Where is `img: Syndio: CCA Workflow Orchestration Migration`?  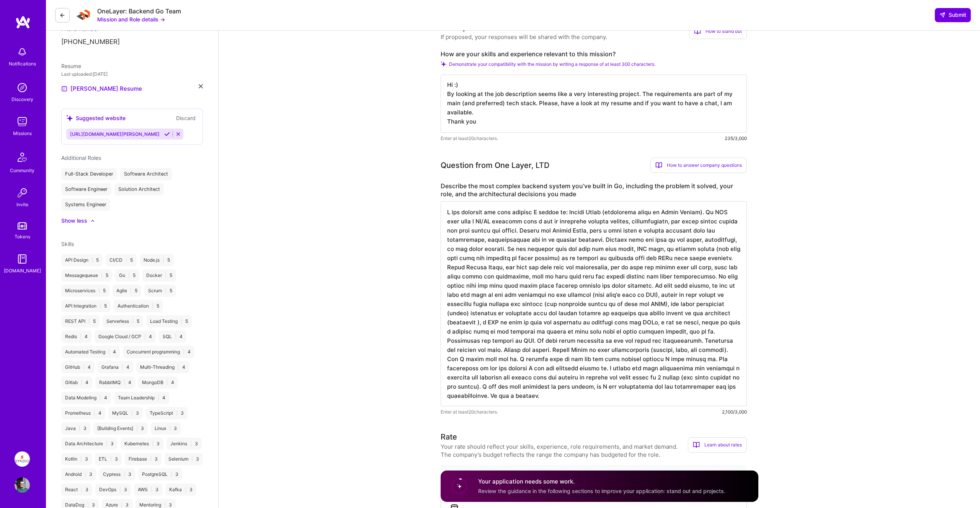
img: Syndio: CCA Workflow Orchestration Migration is located at coordinates (23, 459).